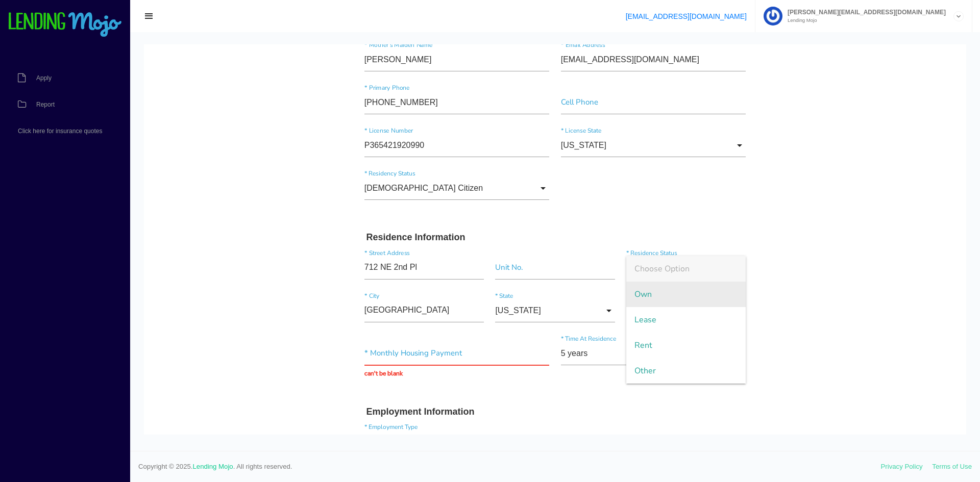 Image resolution: width=980 pixels, height=482 pixels. Describe the element at coordinates (411, 193) in the screenshot. I see `h3: Residence Information` at that location.